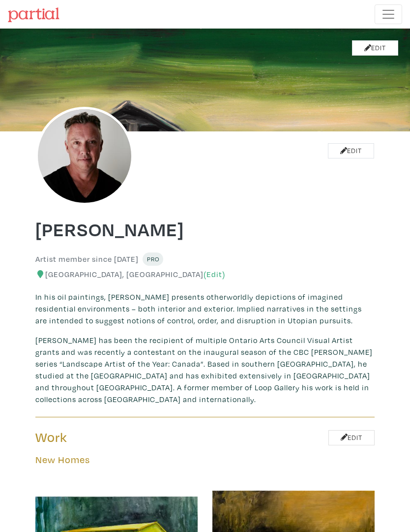  What do you see at coordinates (205, 459) in the screenshot?
I see `h5: New Homes` at bounding box center [205, 459].